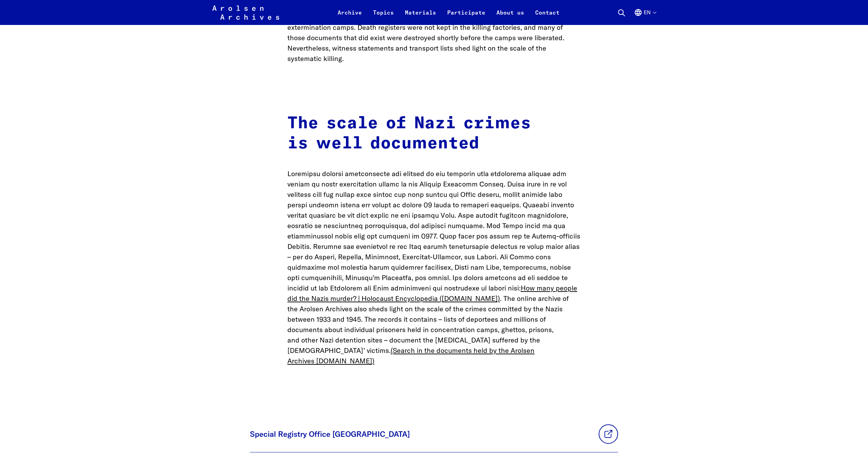  I want to click on a: Materials, so click(421, 16).